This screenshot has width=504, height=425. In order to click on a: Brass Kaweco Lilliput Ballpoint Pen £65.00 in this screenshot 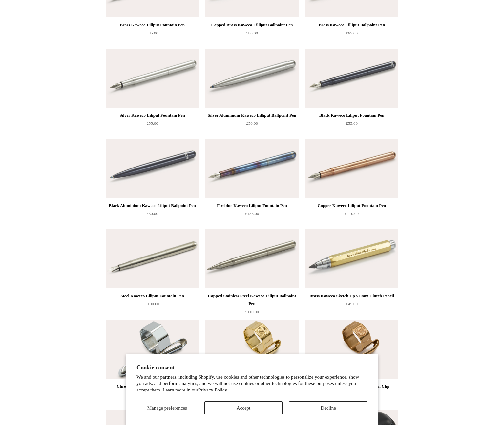, I will do `click(352, 35)`.